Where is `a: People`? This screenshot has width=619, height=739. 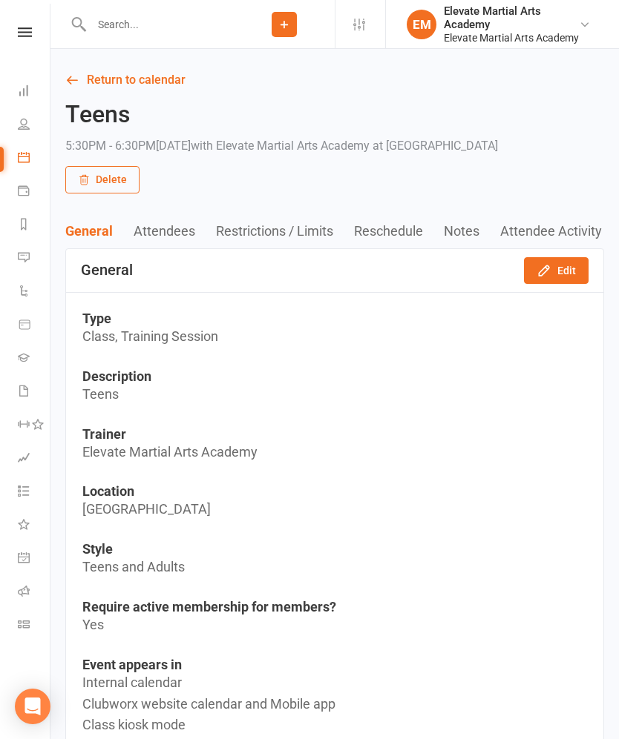 a: People is located at coordinates (34, 125).